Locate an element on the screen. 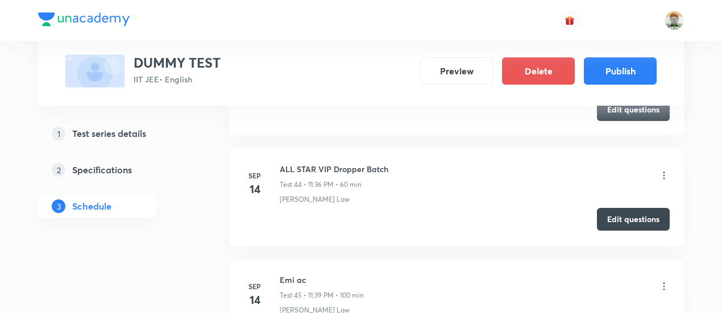 The width and height of the screenshot is (722, 313). a: 1Test series details is located at coordinates (115, 134).